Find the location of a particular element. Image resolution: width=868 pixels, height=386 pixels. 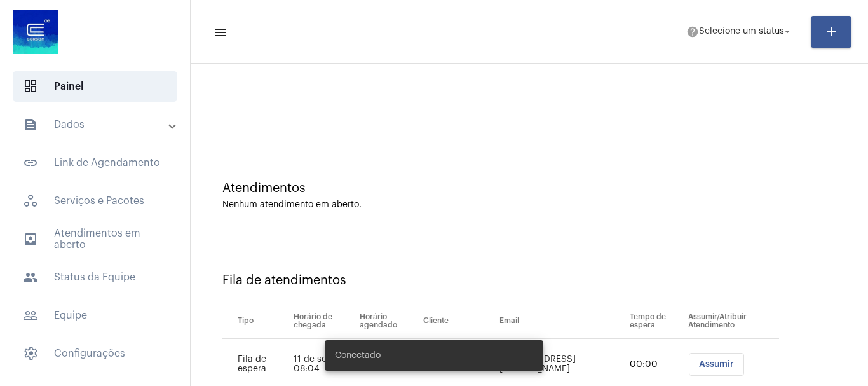

span: Conectado is located at coordinates (357, 355).